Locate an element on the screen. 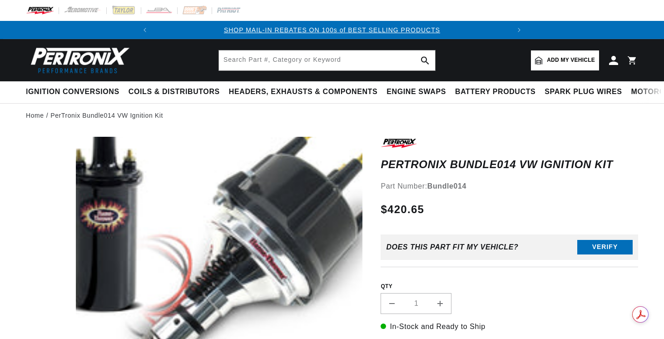 This screenshot has height=339, width=664. button: Verify is located at coordinates (605, 247).